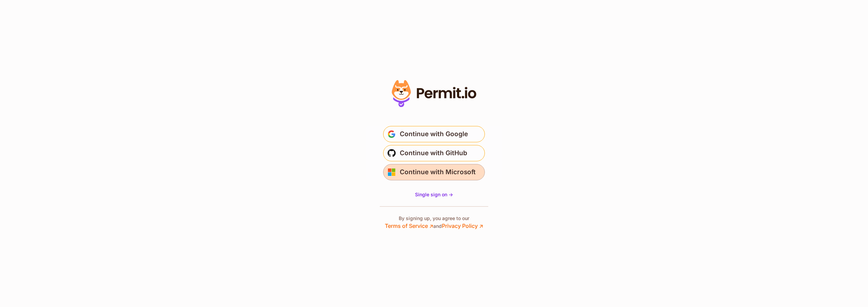 This screenshot has height=307, width=868. What do you see at coordinates (434, 153) in the screenshot?
I see `button: Continue with GitHub` at bounding box center [434, 153].